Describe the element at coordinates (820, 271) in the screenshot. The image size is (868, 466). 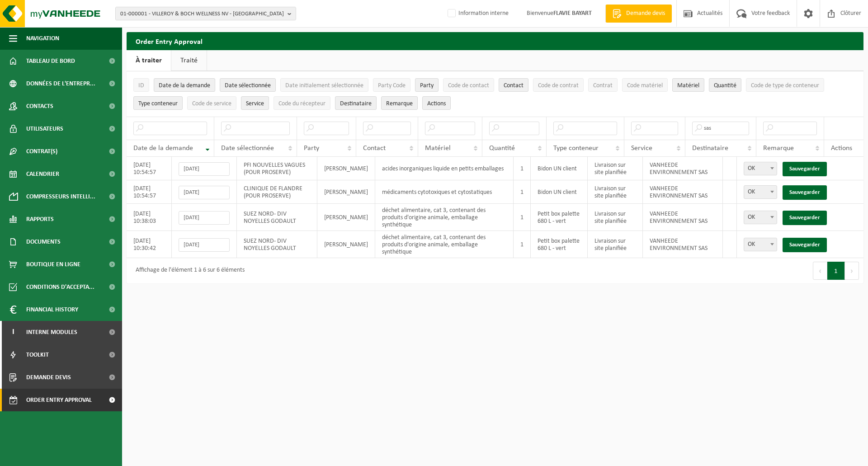
I see `button: Previous` at that location.